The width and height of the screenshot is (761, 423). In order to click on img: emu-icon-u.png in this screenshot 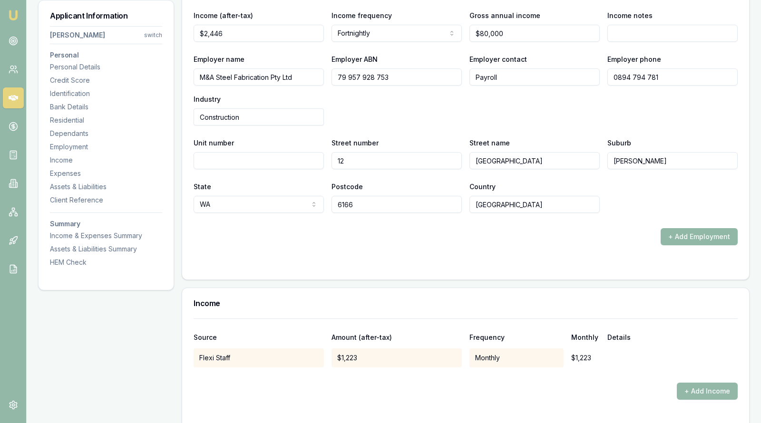, I will do `click(13, 15)`.